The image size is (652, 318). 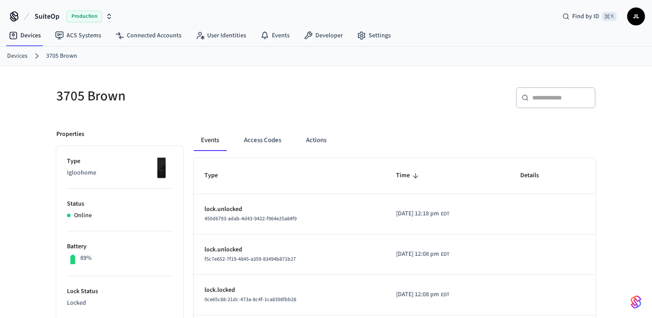 I want to click on p: lock.locked, so click(x=290, y=290).